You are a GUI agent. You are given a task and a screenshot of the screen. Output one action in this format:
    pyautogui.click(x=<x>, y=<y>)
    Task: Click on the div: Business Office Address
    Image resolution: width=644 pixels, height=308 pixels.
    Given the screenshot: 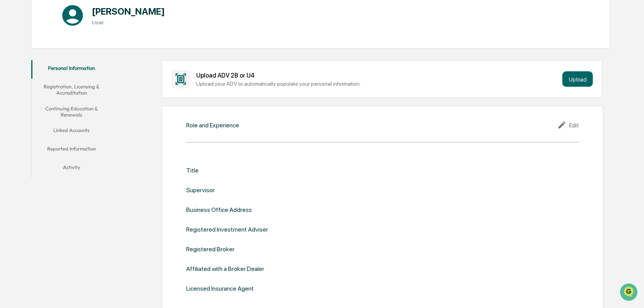 What is the action you would take?
    pyautogui.click(x=219, y=209)
    